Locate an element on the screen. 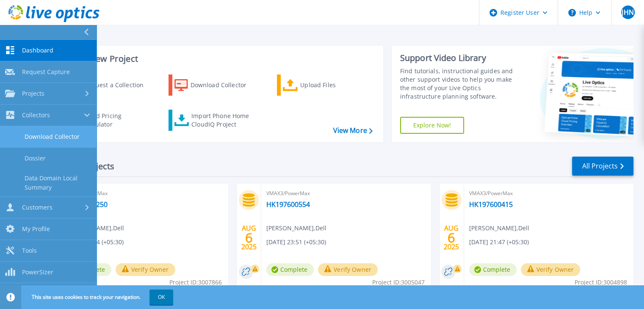  span: PowerSizer is located at coordinates (38, 272).